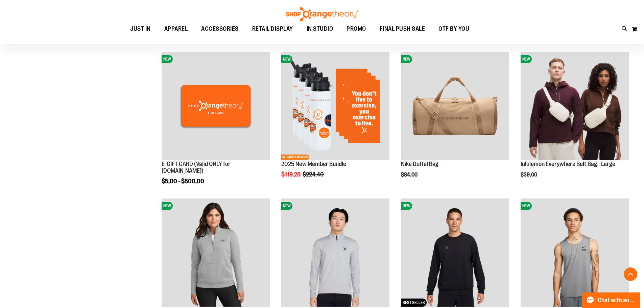  I want to click on img: 2025 New Member Bundle, so click(335, 106).